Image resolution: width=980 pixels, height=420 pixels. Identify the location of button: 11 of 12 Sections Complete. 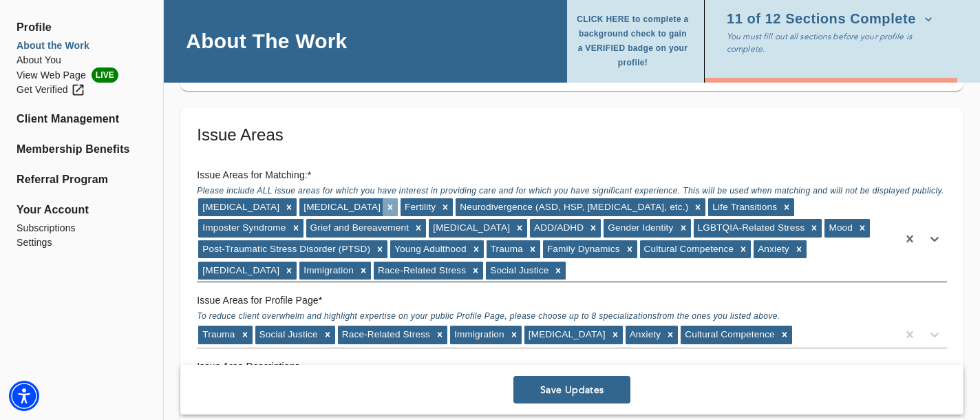
(832, 19).